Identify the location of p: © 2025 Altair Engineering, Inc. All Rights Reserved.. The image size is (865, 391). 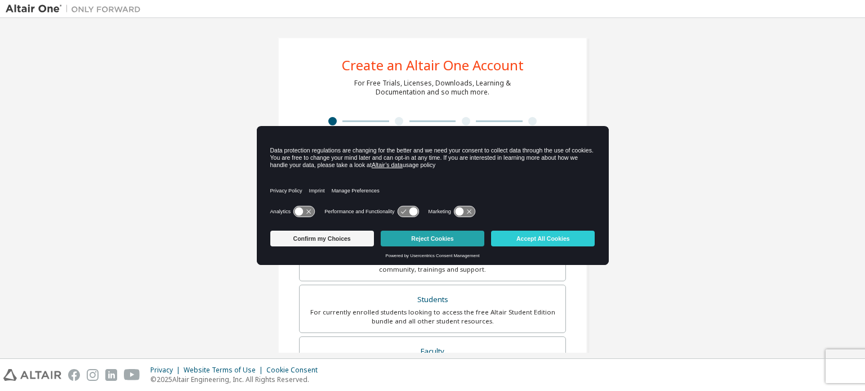
(237, 380).